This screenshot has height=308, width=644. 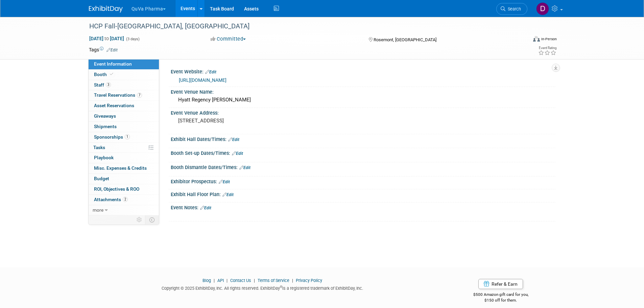 I want to click on a: Shipments, so click(x=124, y=127).